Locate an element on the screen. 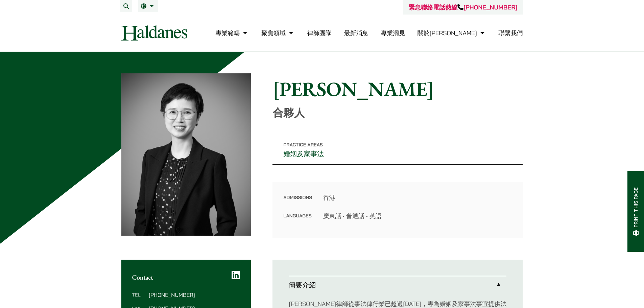  a: 聯繫我們 is located at coordinates (511, 33).